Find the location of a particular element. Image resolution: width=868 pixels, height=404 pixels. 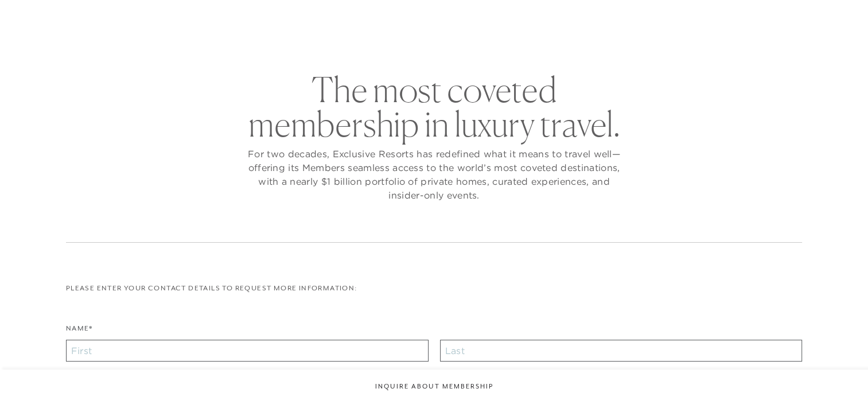

label: Name* is located at coordinates (79, 331).